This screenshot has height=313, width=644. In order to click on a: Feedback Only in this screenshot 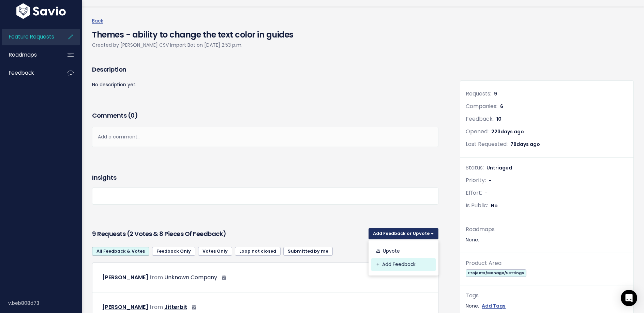, I will do `click(174, 251)`.